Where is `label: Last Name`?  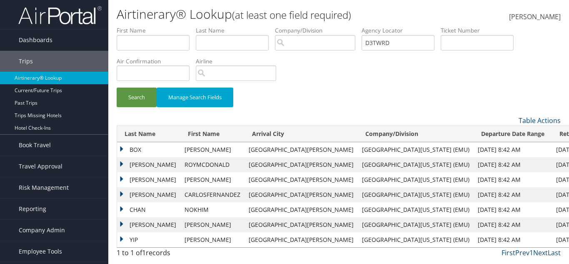
label: Last Name is located at coordinates (235, 30).